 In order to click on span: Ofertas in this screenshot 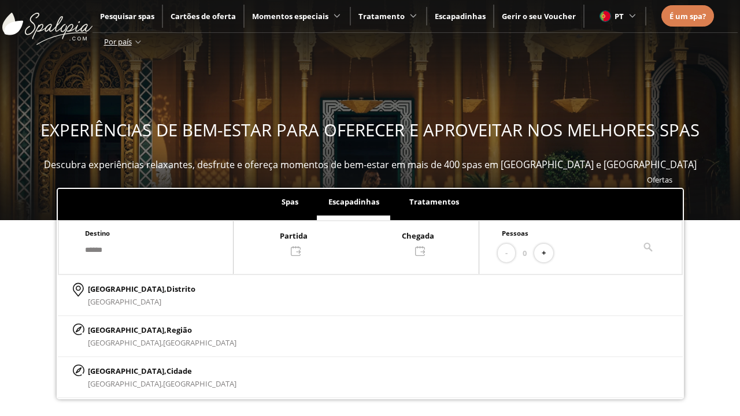, I will do `click(660, 180)`.